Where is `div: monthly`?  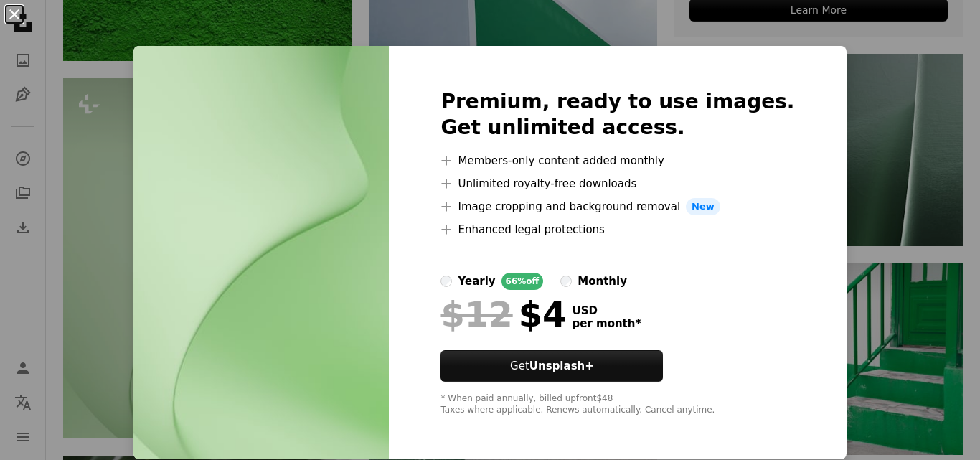 div: monthly is located at coordinates (602, 281).